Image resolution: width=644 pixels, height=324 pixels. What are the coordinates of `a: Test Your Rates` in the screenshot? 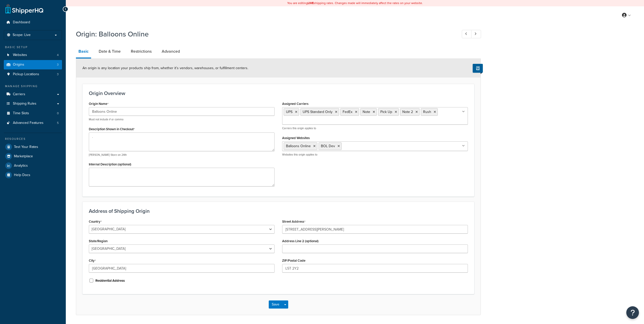 It's located at (33, 147).